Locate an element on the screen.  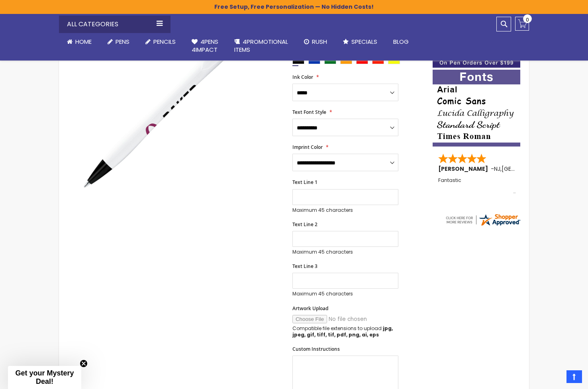
span: Pencils is located at coordinates (165, 41).